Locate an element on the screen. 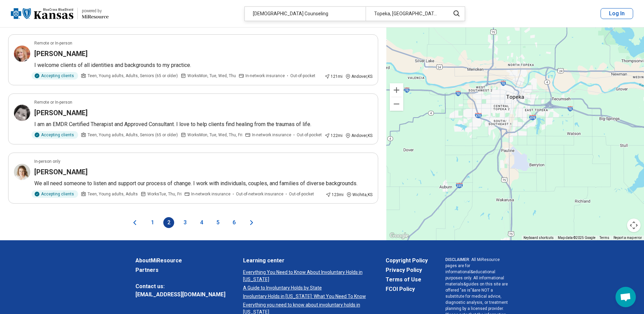  img: Google is located at coordinates (399, 236).